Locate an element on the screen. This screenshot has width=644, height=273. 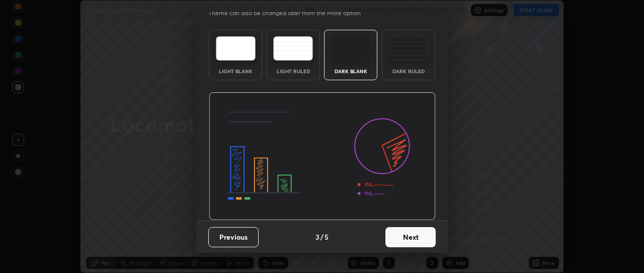
h4: 3 is located at coordinates (317, 236).